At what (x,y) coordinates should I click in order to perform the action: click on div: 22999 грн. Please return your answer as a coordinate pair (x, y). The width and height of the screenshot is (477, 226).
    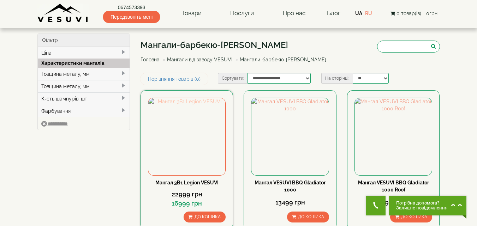
    Looking at the image, I should click on (187, 195).